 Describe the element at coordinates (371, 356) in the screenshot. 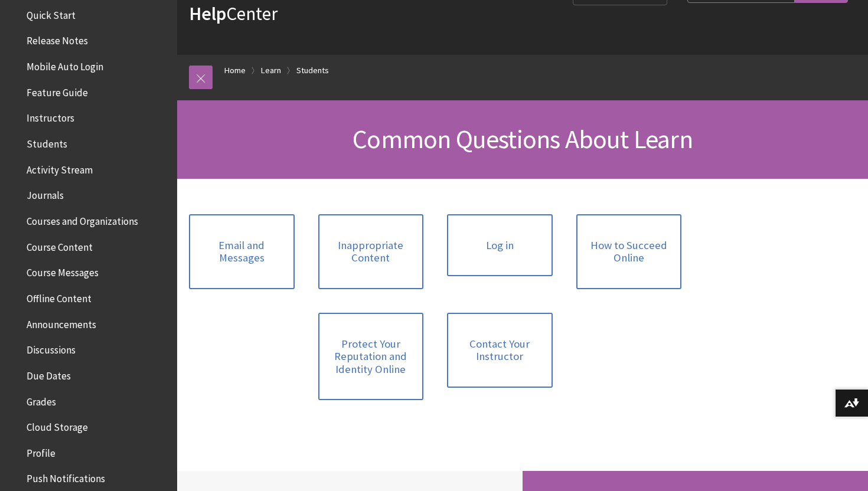

I see `a: Protect Your Reputation and Identity Online` at that location.